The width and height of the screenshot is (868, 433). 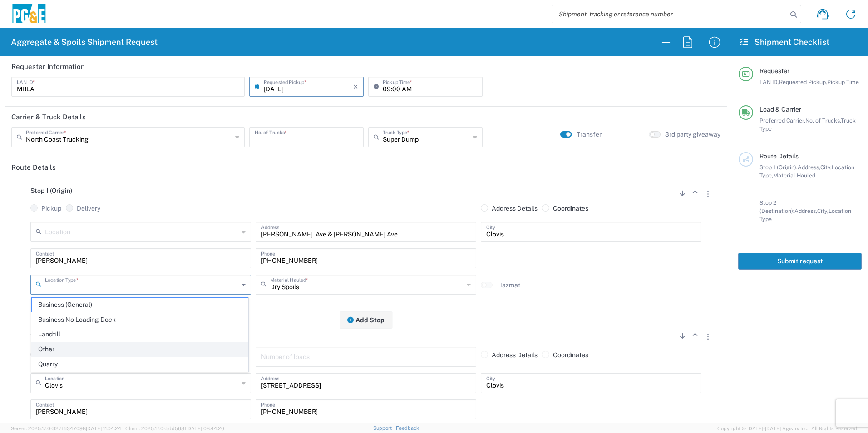 What do you see at coordinates (783, 120) in the screenshot?
I see `span: Preferred Carrier,` at bounding box center [783, 120].